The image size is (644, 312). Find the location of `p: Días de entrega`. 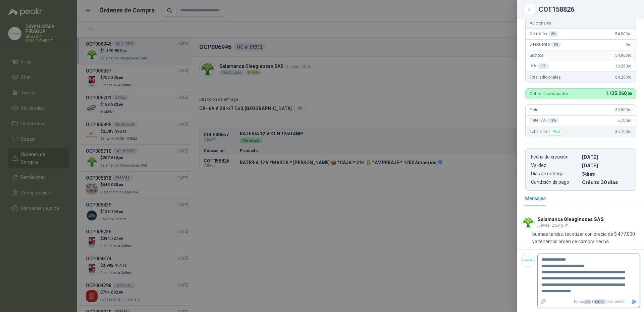

p: Días de entrega is located at coordinates (555, 174).